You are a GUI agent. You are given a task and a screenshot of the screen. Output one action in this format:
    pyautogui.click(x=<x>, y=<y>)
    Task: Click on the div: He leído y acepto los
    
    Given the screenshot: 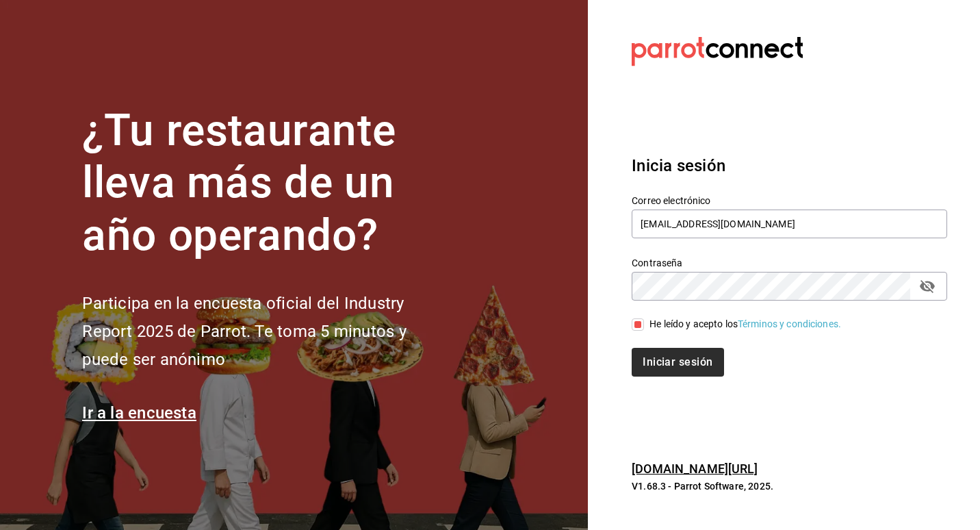 What is the action you would take?
    pyautogui.click(x=745, y=324)
    